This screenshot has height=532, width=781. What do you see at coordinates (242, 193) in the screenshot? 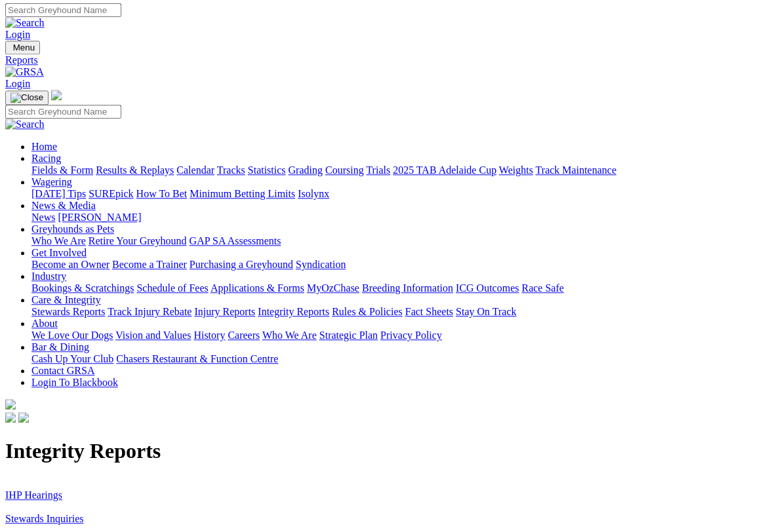
I see `a: Minimum Betting Limits` at bounding box center [242, 193].